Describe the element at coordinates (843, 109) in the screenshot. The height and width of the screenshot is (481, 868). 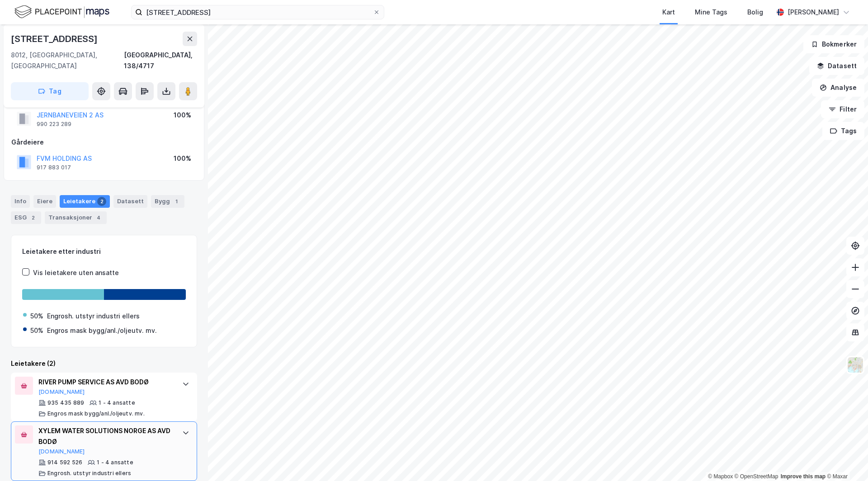
I see `button: Filter` at that location.